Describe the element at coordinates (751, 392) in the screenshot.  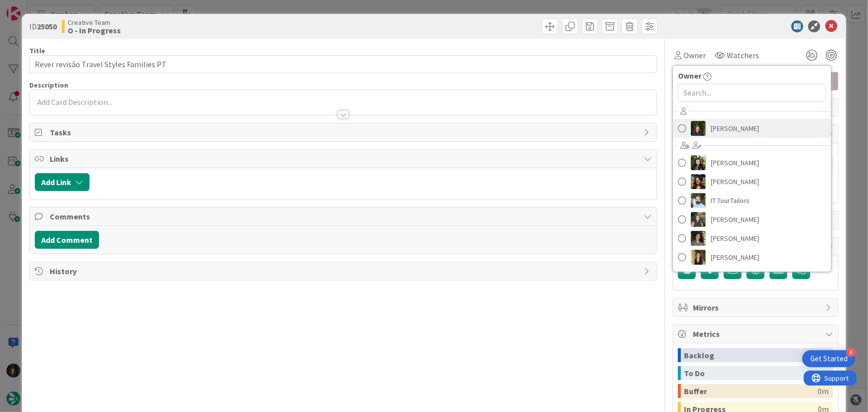
I see `div: Buffer` at that location.